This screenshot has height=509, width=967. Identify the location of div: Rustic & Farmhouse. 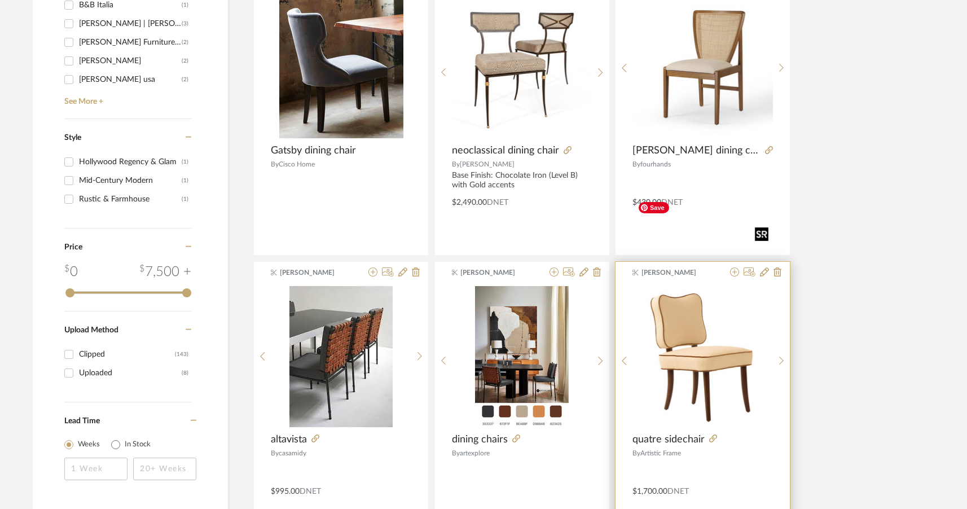
(130, 199).